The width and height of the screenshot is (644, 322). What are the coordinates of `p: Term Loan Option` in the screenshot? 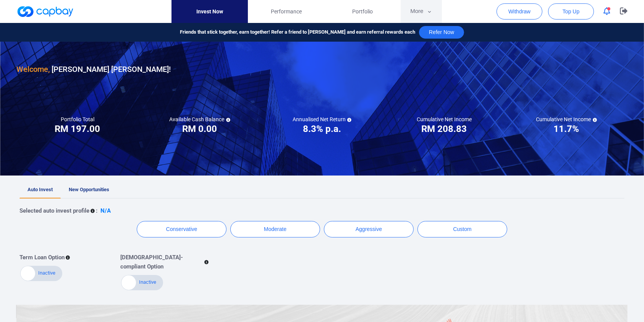 It's located at (42, 258).